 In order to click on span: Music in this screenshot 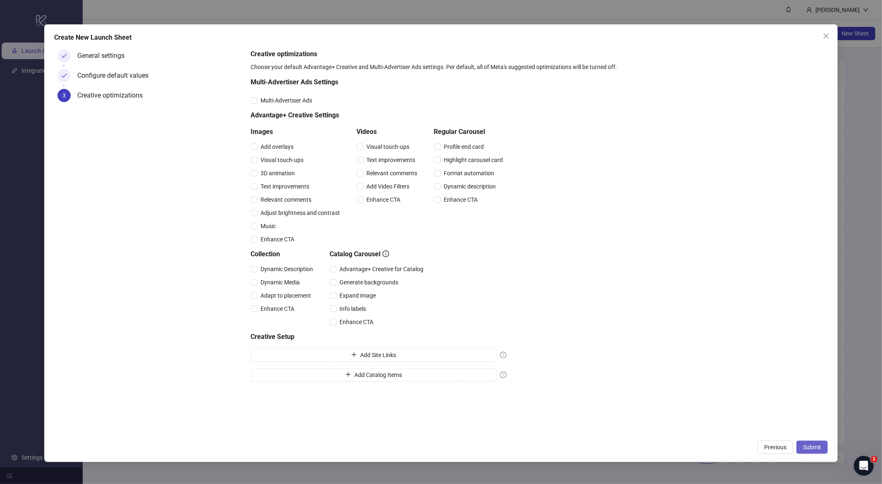, I will do `click(268, 226)`.